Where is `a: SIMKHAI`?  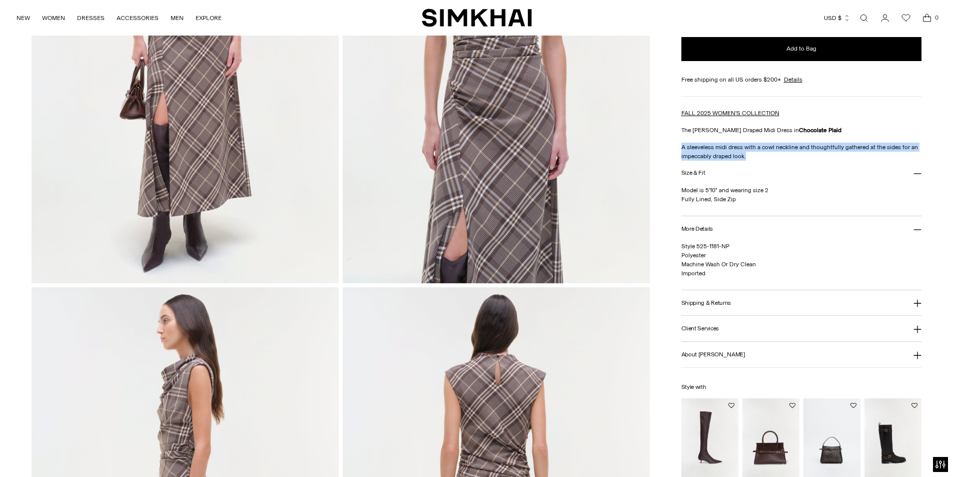 a: SIMKHAI is located at coordinates (477, 18).